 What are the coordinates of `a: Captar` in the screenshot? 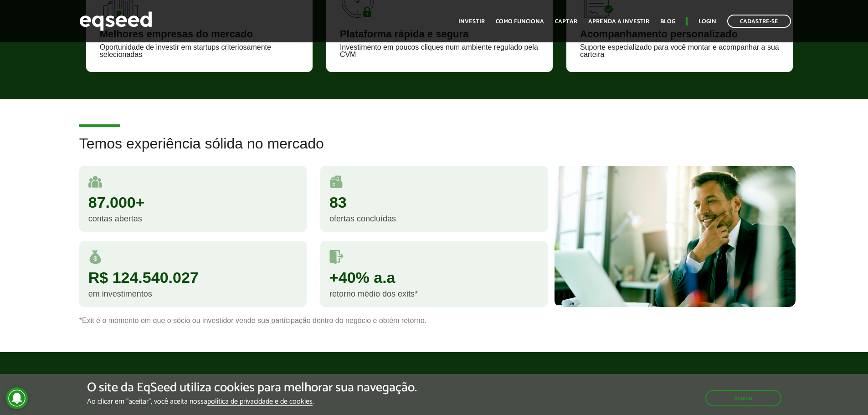 It's located at (566, 21).